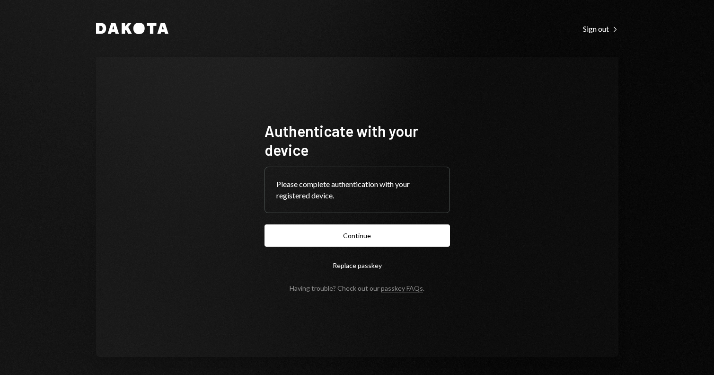 This screenshot has height=375, width=714. What do you see at coordinates (357, 235) in the screenshot?
I see `button: Continue` at bounding box center [357, 235].